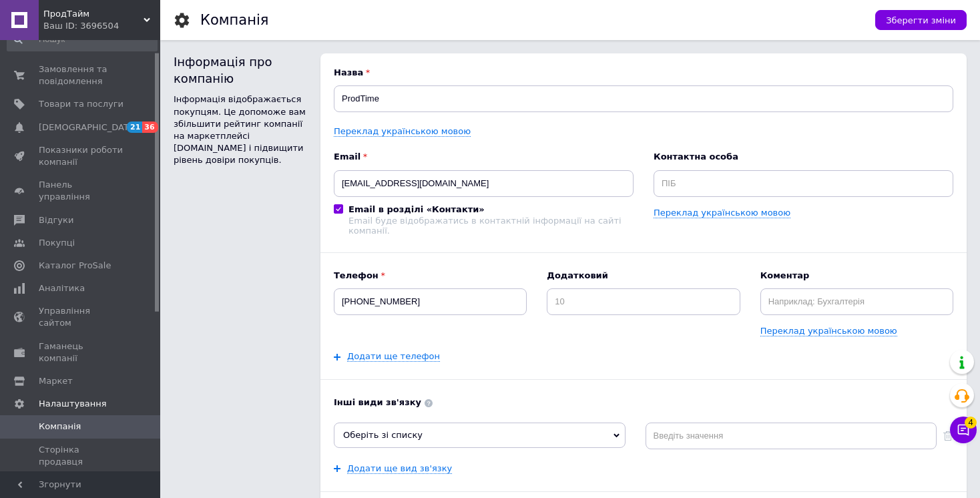  What do you see at coordinates (491, 226) in the screenshot?
I see `div: Email буде відображатись в контактній інформації на сайті компанії.` at bounding box center [491, 226].